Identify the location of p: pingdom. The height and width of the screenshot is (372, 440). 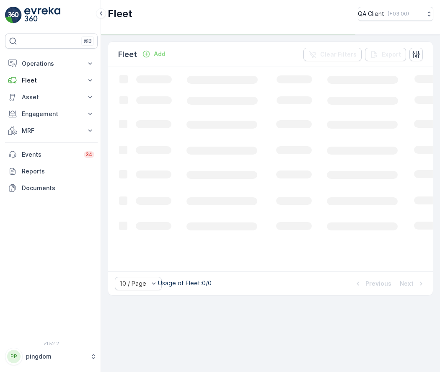
(56, 357).